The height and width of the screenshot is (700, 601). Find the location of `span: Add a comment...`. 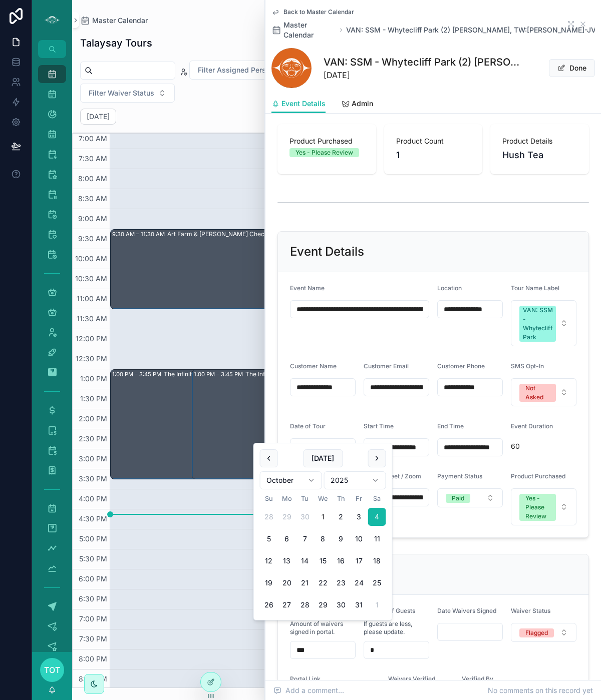

span: Add a comment... is located at coordinates (308, 691).